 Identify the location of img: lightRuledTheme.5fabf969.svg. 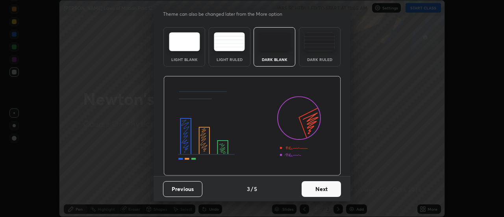
(229, 42).